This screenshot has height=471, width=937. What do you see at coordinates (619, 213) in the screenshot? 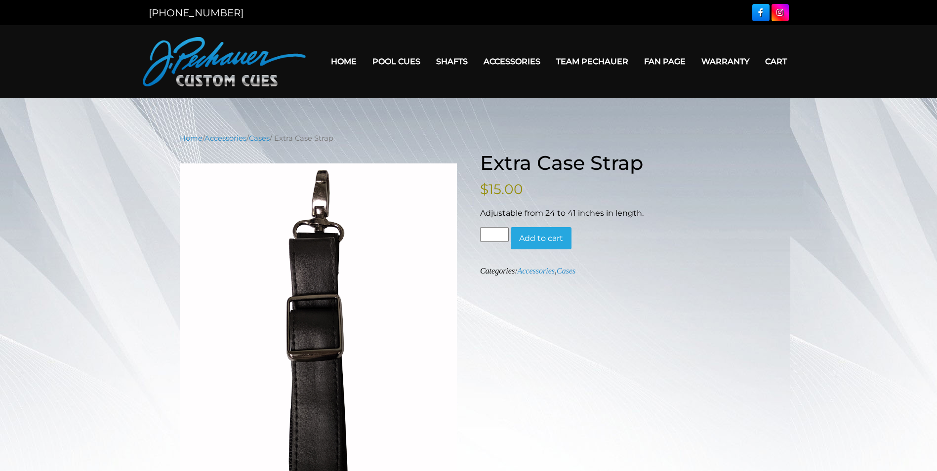
I see `p: Adjustable from 24 to 41 inches in length.` at bounding box center [619, 213].